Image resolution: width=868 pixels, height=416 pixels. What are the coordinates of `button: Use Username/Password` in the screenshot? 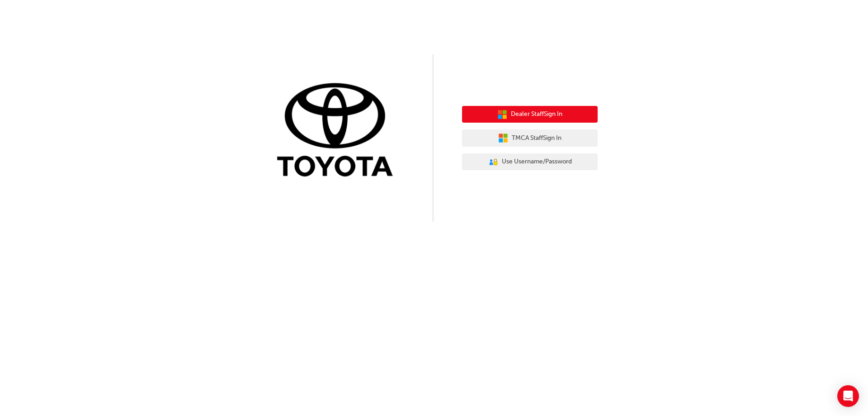 It's located at (530, 162).